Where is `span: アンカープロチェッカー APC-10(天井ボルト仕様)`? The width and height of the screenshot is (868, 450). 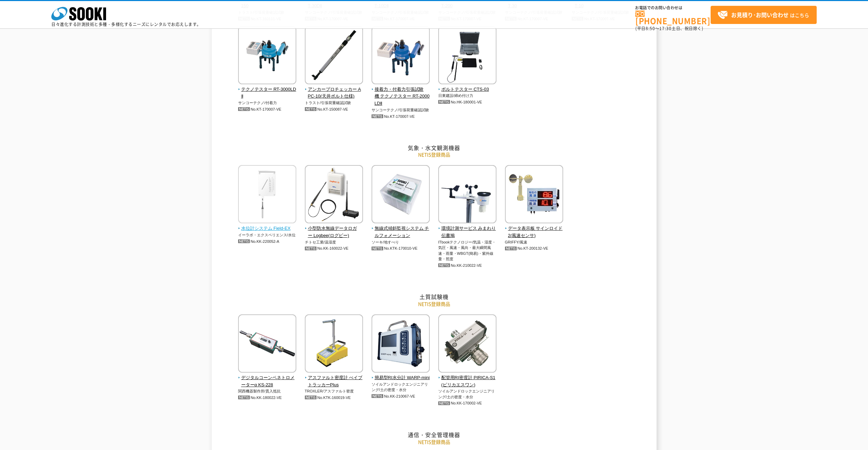
span: アンカープロチェッカー APC-10(天井ボルト仕様) is located at coordinates (334, 93).